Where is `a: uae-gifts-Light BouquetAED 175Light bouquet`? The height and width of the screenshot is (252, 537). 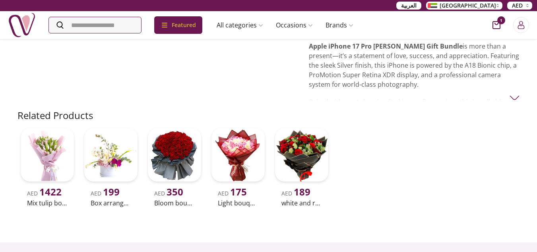
a: uae-gifts-Light BouquetAED 175Light bouquet is located at coordinates (238, 167).